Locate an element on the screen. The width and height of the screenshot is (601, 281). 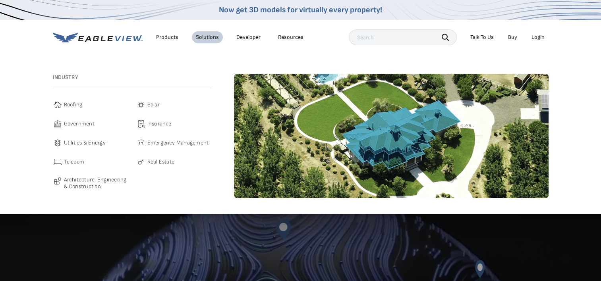
img: emergency-icon.svg is located at coordinates (141, 143).